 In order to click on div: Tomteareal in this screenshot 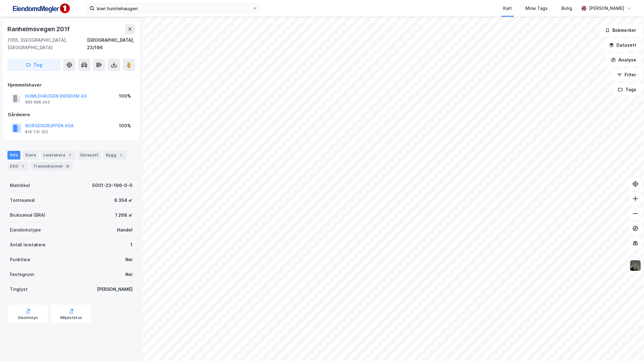, I will do `click(22, 201)`.